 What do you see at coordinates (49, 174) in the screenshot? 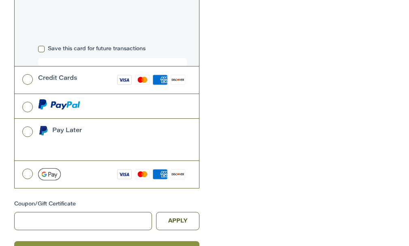
I see `img: Google Pay icon` at bounding box center [49, 174].